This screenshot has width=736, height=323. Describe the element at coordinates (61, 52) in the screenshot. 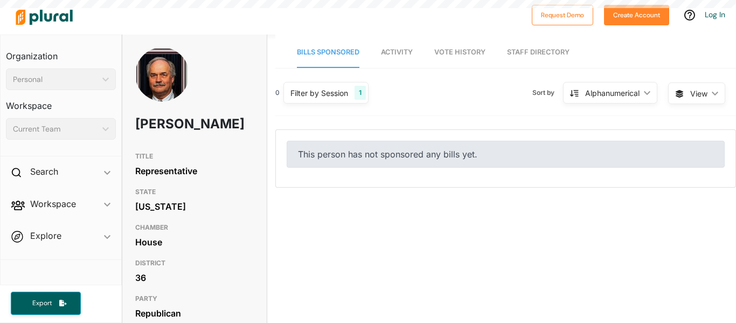

I see `h3: Organization` at that location.